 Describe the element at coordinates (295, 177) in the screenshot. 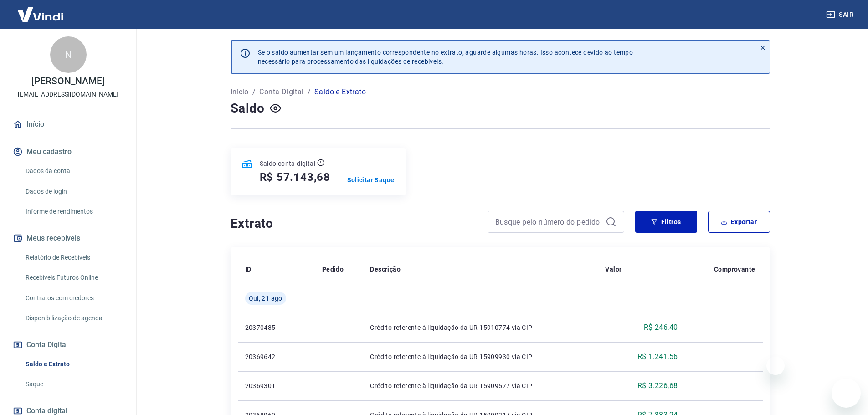

I see `h5: R$ 57.143,68` at that location.